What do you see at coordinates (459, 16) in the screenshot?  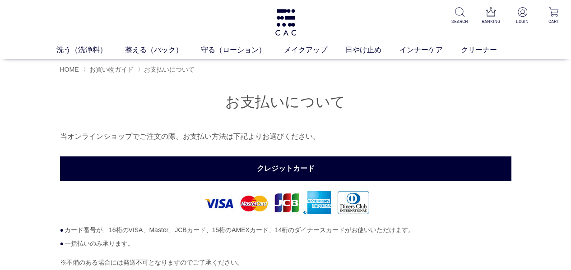 I see `a: SEARCH` at bounding box center [459, 16].